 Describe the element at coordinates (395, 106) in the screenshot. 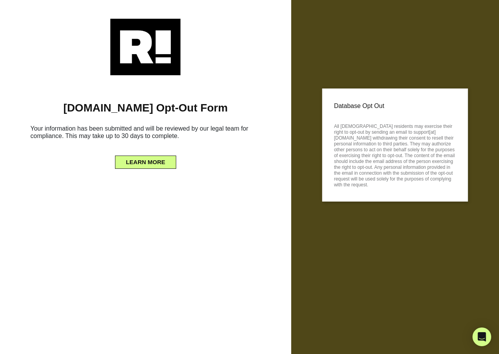

I see `p: Database Opt Out` at that location.